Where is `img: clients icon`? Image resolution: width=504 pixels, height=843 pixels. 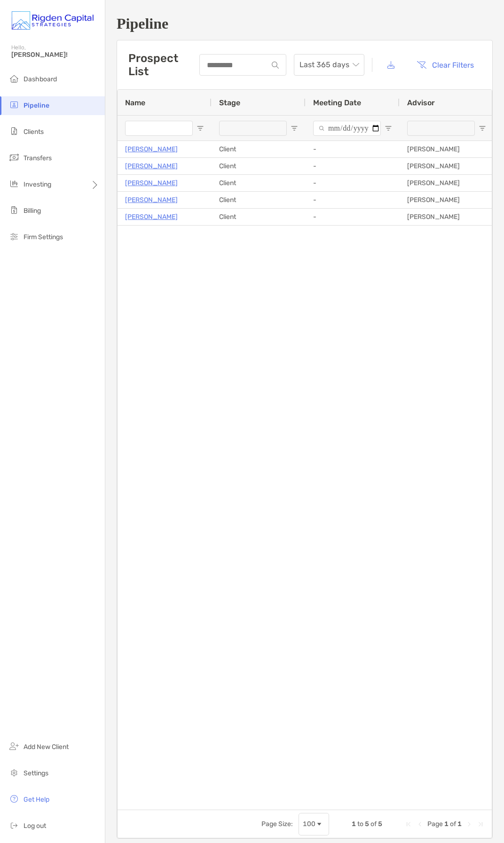
img: clients icon is located at coordinates (14, 131).